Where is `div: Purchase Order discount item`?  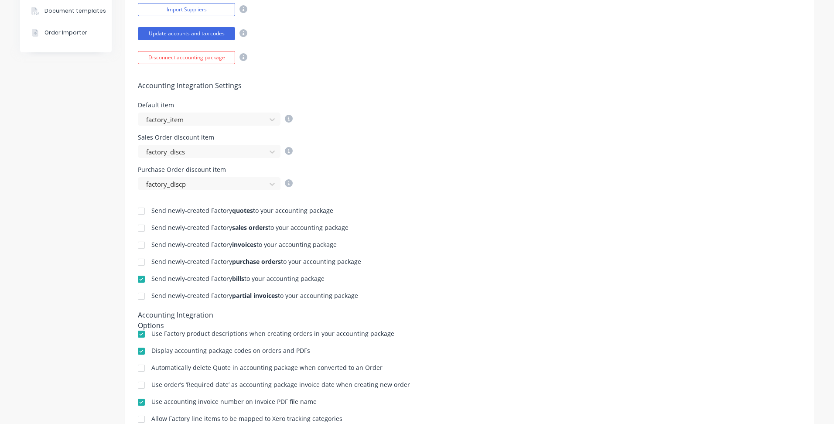 div: Purchase Order discount item is located at coordinates (215, 170).